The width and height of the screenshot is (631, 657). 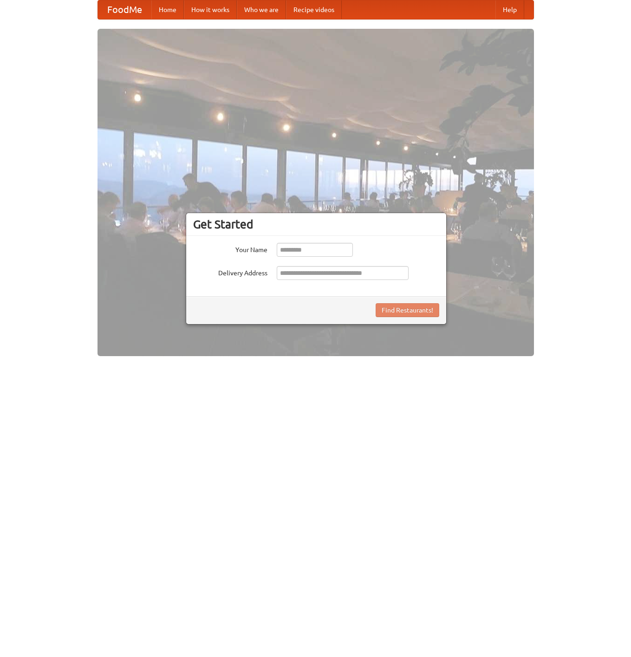 What do you see at coordinates (125, 10) in the screenshot?
I see `a: FoodMe` at bounding box center [125, 10].